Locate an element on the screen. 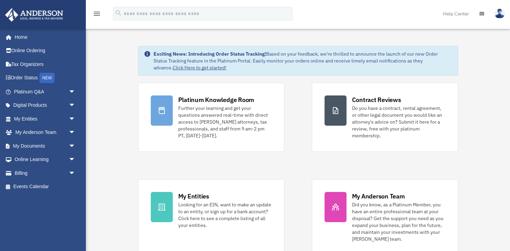  i: menu is located at coordinates (97, 14).